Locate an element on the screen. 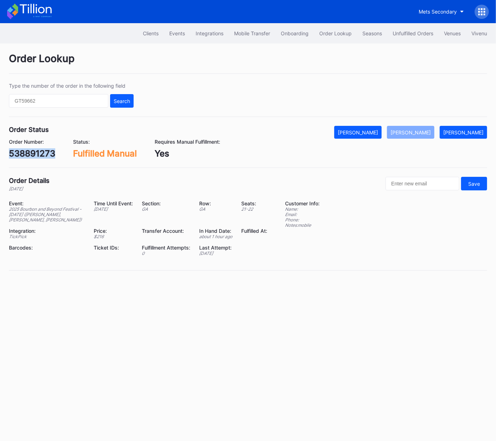 The image size is (496, 441). div: Ticket IDs: is located at coordinates (113, 247).